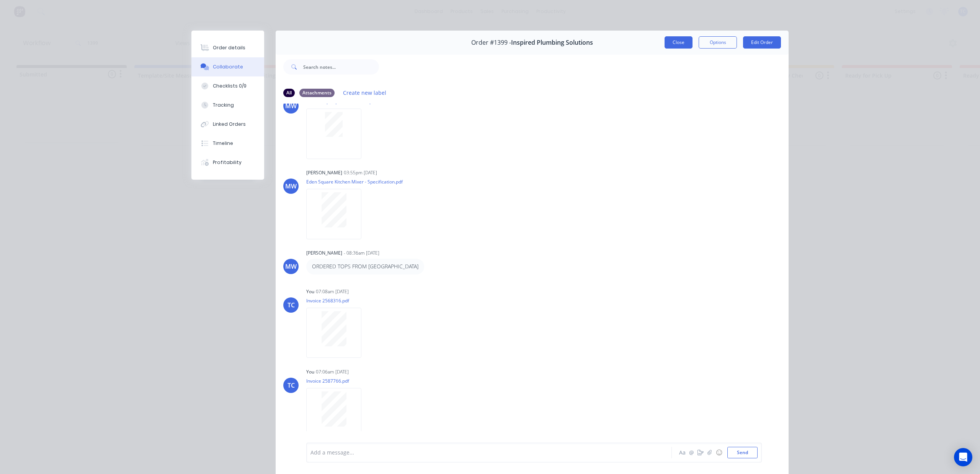 The image size is (980, 474). I want to click on div: Order details, so click(229, 48).